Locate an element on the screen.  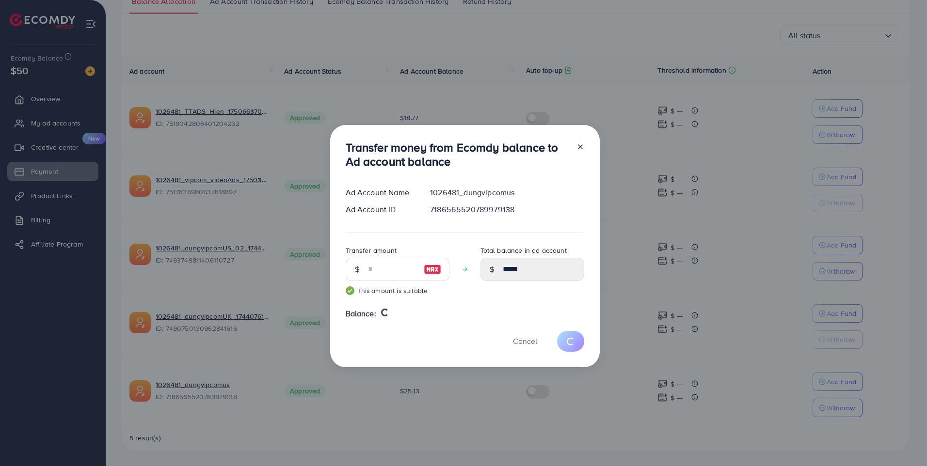
label: Total balance in ad account is located at coordinates (524, 251).